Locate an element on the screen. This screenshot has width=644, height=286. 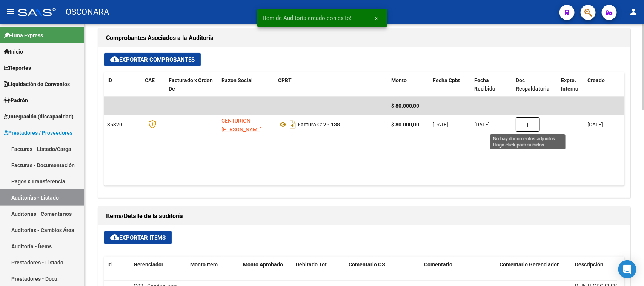
span: Inicio is located at coordinates (13, 52).